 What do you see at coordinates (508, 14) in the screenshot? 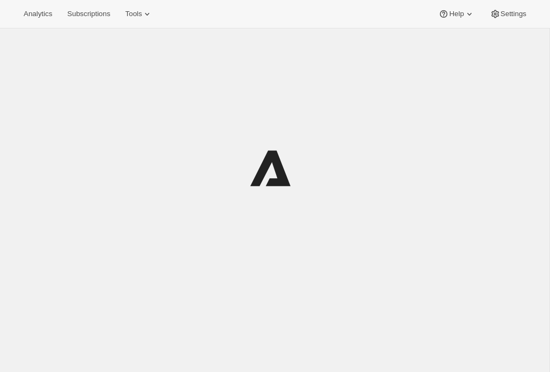
I see `button: Settings` at bounding box center [508, 14].